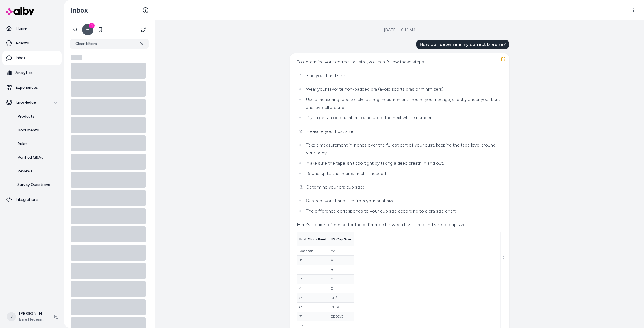  I want to click on li: Measure your bust size:, so click(403, 131).